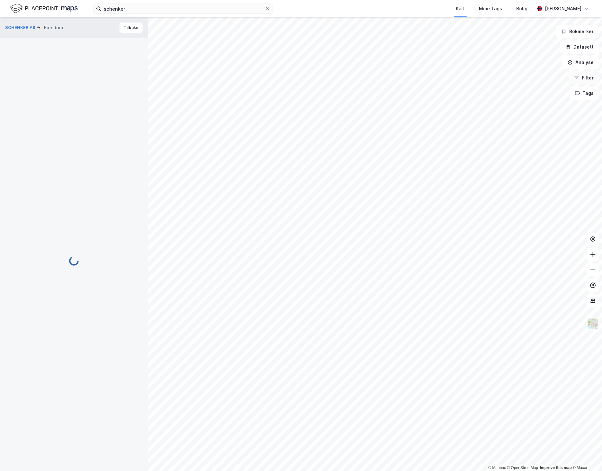  What do you see at coordinates (131, 28) in the screenshot?
I see `button: Tilbake` at bounding box center [131, 28].